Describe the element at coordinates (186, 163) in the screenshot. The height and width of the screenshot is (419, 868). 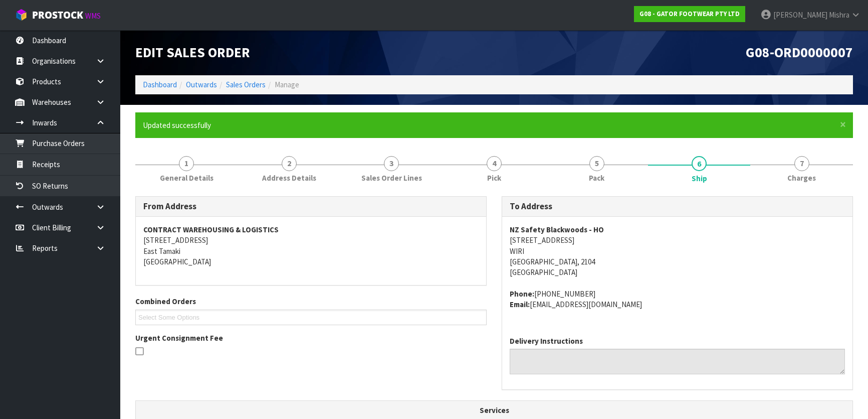
I see `span: 1` at that location.